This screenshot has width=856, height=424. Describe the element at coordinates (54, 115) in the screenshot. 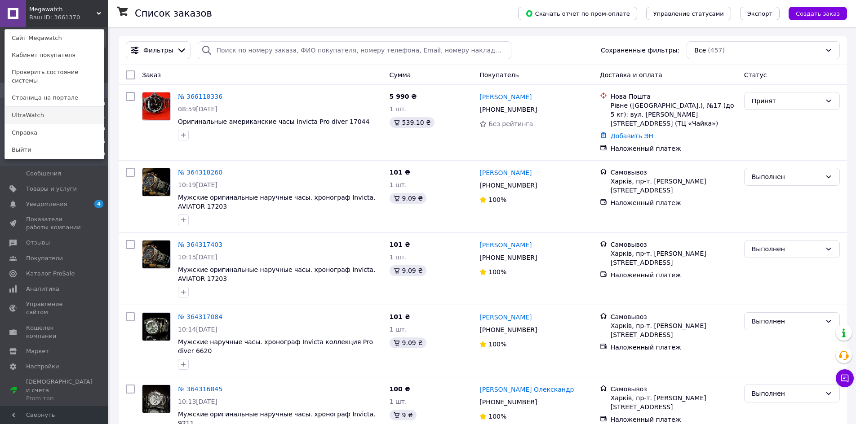

I see `a: UltraWatch` at that location.